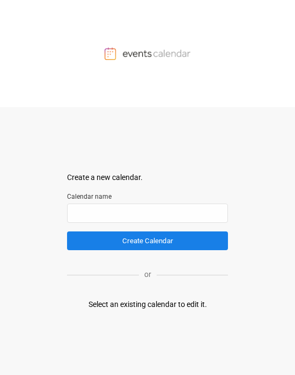  I want to click on label: Calendar name, so click(147, 197).